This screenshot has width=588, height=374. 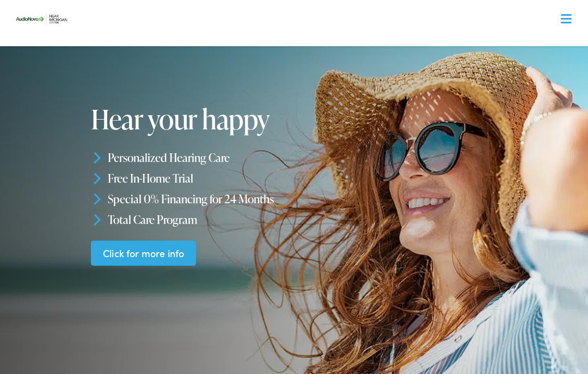 I want to click on li: Personalized Hearing Care, so click(x=238, y=157).